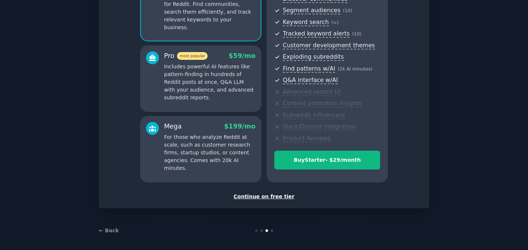  I want to click on span: $ 59 /mo, so click(242, 56).